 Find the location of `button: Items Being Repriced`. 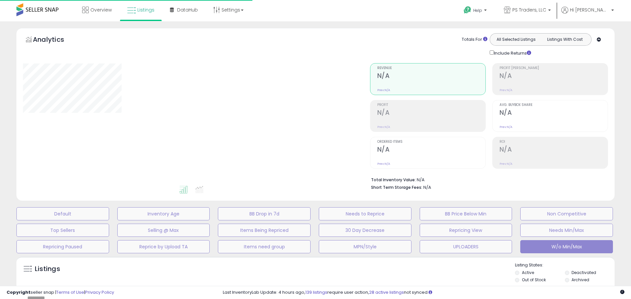

button: Items Being Repriced is located at coordinates (264, 230).